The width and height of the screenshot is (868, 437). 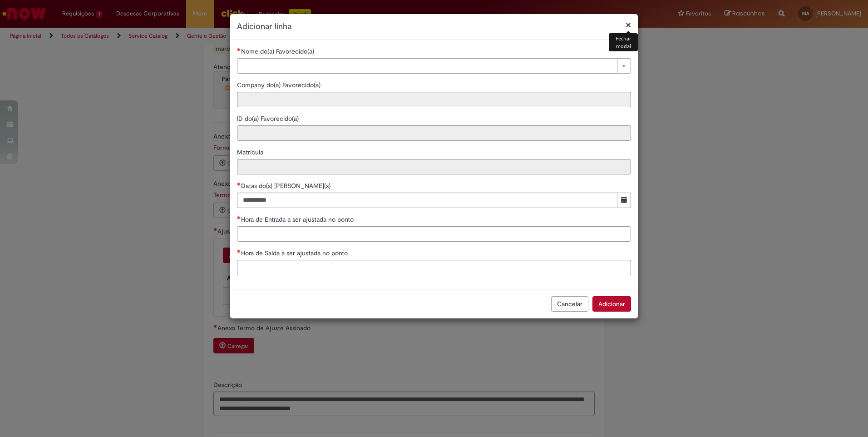 I want to click on button: Fechar modal, so click(x=628, y=24).